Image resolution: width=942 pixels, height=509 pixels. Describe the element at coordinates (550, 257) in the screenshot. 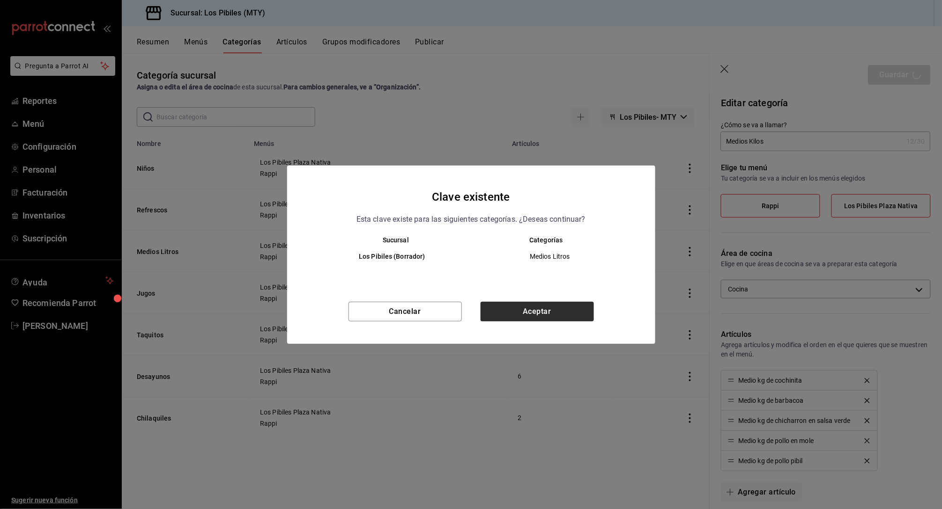

I see `span: Medios Litros` at that location.